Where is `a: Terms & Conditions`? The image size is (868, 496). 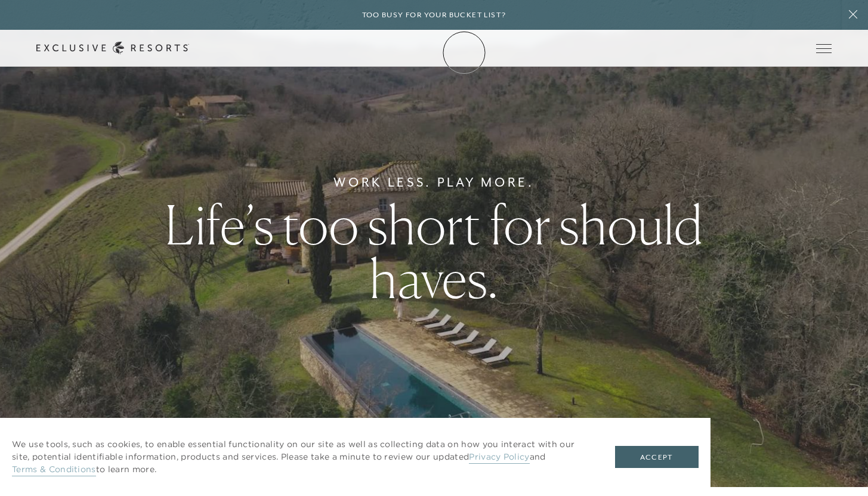 a: Terms & Conditions is located at coordinates (54, 470).